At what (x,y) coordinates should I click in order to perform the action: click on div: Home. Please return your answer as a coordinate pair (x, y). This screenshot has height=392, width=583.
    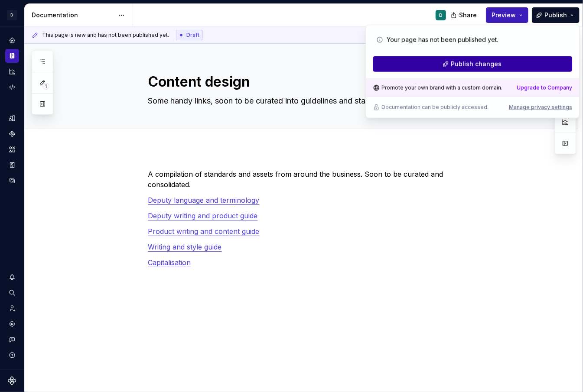
    Looking at the image, I should click on (12, 41).